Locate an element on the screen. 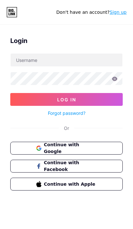 This screenshot has width=133, height=229. div: Login is located at coordinates (66, 41).